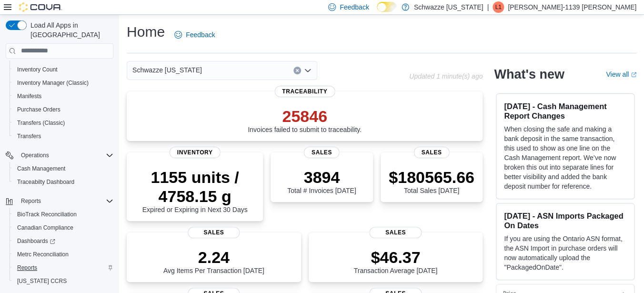  Describe the element at coordinates (377, 12) in the screenshot. I see `span: Dark Mode` at that location.